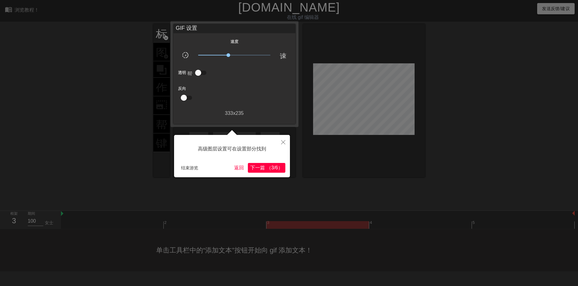  What do you see at coordinates (283, 142) in the screenshot?
I see `button: 关闭` at bounding box center [283, 142].